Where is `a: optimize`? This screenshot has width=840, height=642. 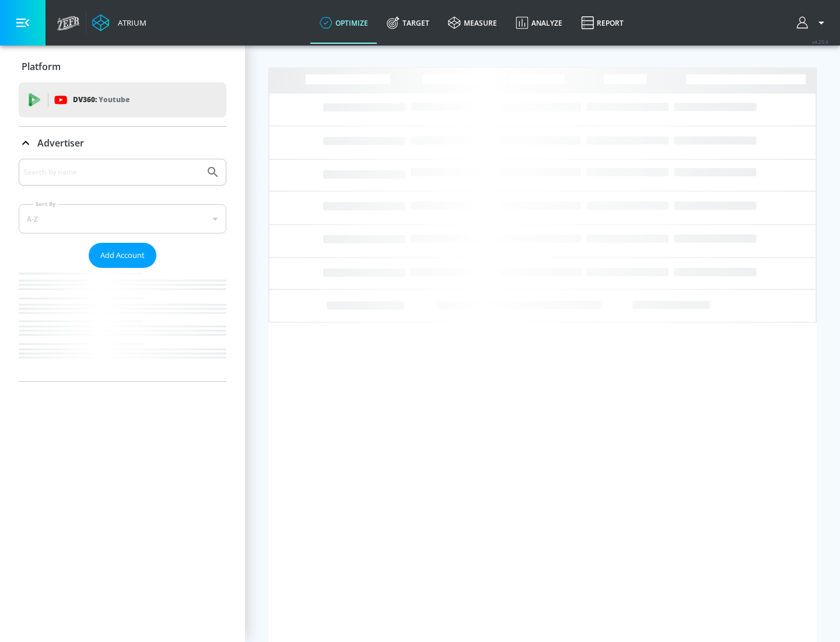
a: optimize is located at coordinates (344, 23).